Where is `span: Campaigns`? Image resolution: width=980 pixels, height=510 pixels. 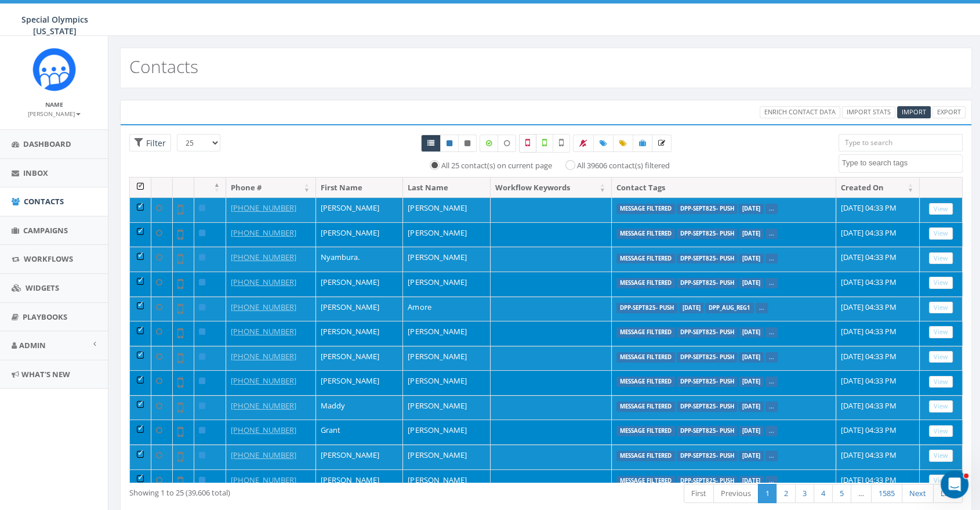 span: Campaigns is located at coordinates (45, 230).